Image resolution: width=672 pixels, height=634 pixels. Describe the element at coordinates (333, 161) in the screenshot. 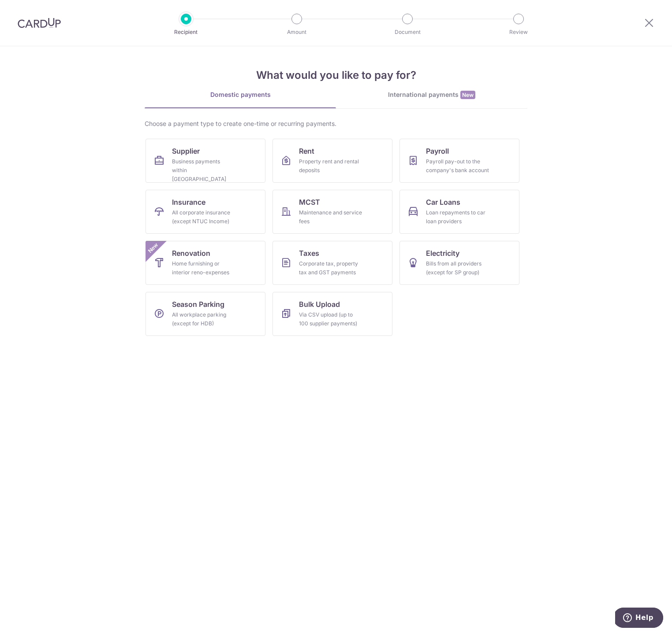

I see `a: RentProperty rent and rental deposits` at that location.